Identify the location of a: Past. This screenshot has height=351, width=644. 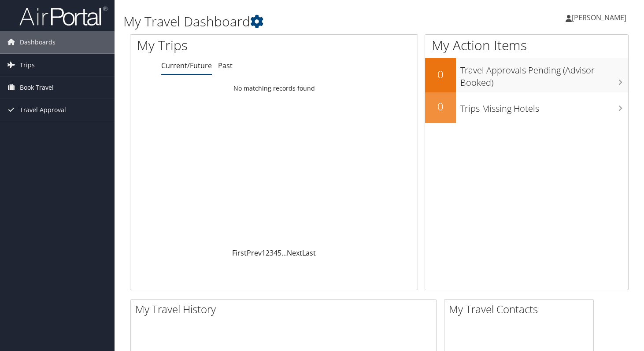
(225, 65).